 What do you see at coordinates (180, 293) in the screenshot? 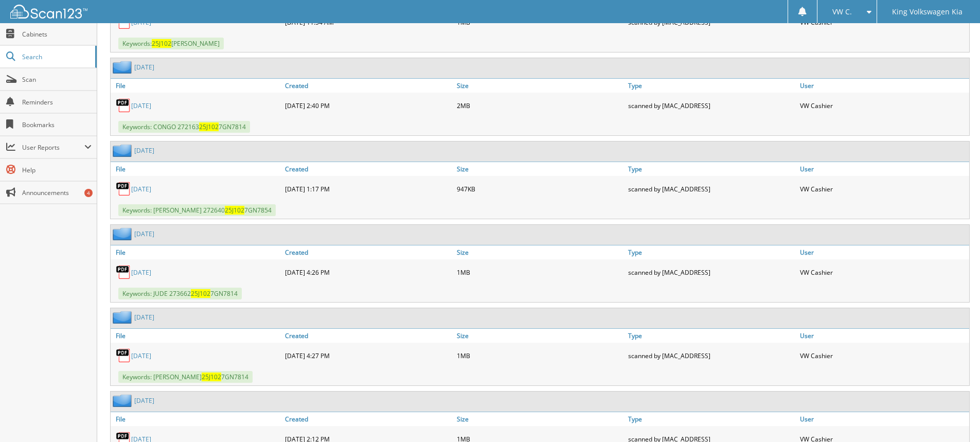
I see `span: Keywords: JUDE 273662 7GN7814` at bounding box center [180, 293].